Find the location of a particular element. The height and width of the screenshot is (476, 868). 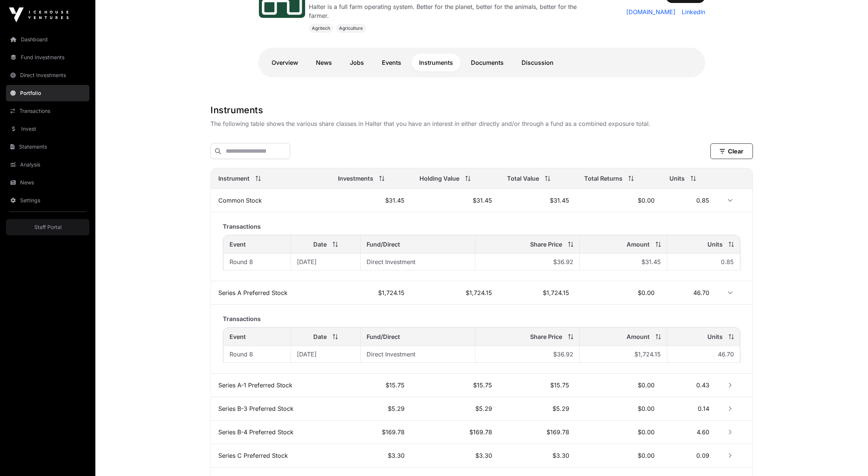

span: Agritech is located at coordinates (321, 28).